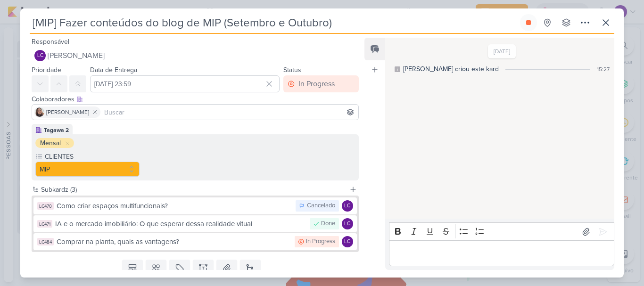  What do you see at coordinates (195, 99) in the screenshot?
I see `div: Colaboradores` at bounding box center [195, 99].